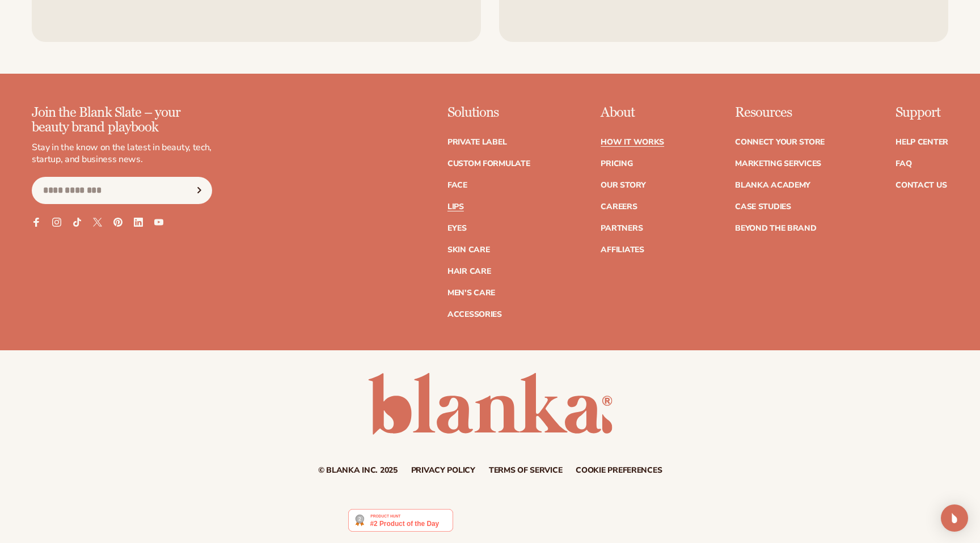 This screenshot has width=980, height=543. Describe the element at coordinates (400, 520) in the screenshot. I see `img: Blanka - Start a beauty or cosmetic line in under 5 minutes | Product Hunt` at that location.